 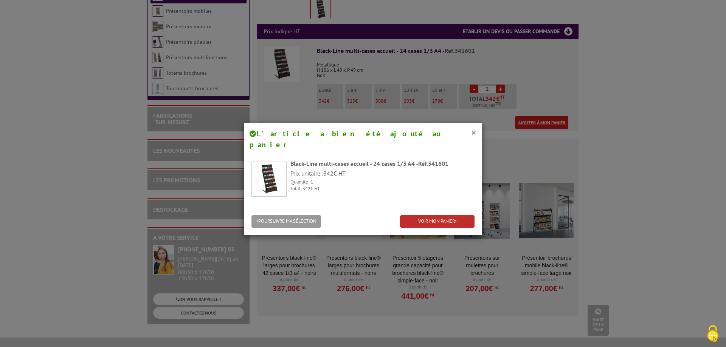 I want to click on img: Cookies (fenêtre modale), so click(x=713, y=334).